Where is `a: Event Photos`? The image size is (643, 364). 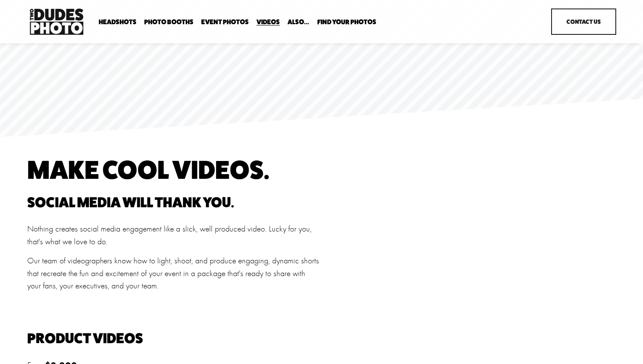
a: Event Photos is located at coordinates (225, 21).